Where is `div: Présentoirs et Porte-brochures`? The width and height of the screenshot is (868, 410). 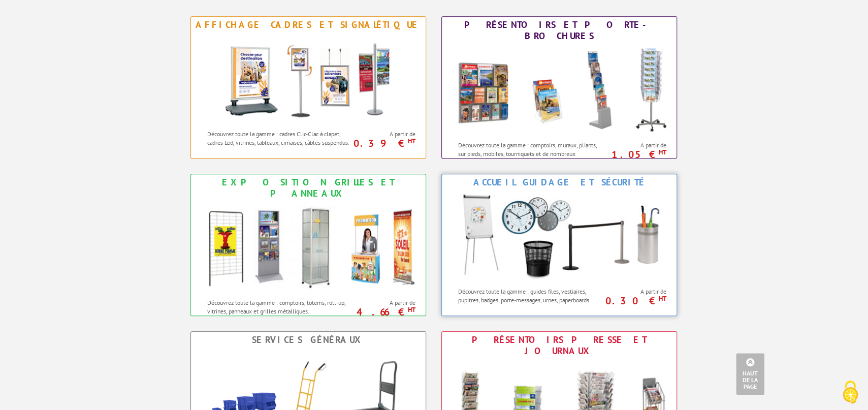
div: Présentoirs et Porte-brochures is located at coordinates (559, 31).